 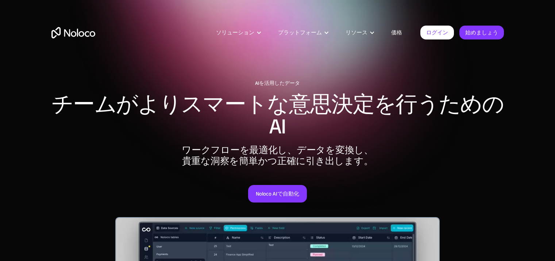 What do you see at coordinates (277, 83) in the screenshot?
I see `font: AIを活用したデータ` at bounding box center [277, 83].